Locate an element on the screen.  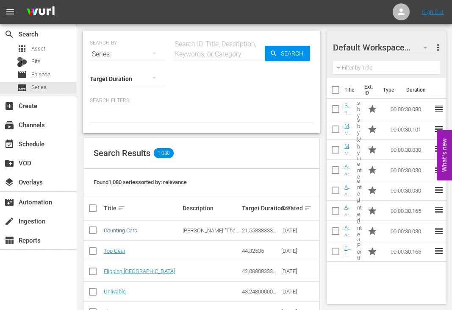
p: Search Filters: is located at coordinates (201, 101).